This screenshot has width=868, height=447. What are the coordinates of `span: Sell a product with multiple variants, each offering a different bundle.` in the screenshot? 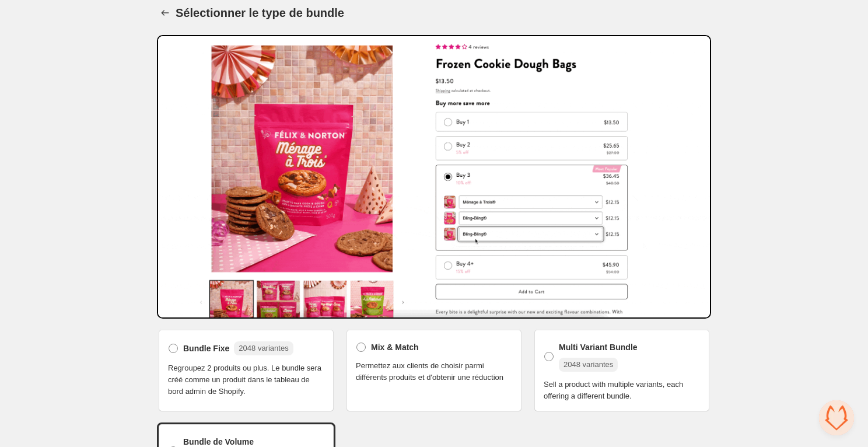 It's located at (622, 390).